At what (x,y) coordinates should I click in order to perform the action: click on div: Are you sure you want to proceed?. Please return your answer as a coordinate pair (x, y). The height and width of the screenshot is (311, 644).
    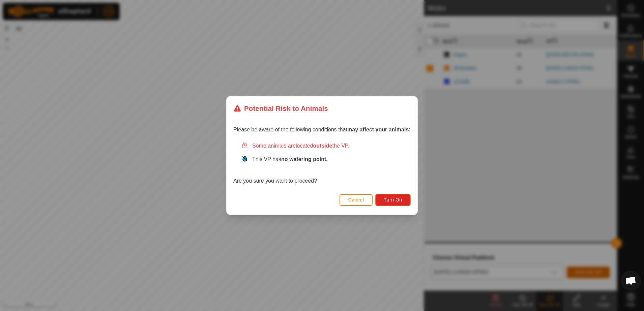
    Looking at the image, I should click on (322, 163).